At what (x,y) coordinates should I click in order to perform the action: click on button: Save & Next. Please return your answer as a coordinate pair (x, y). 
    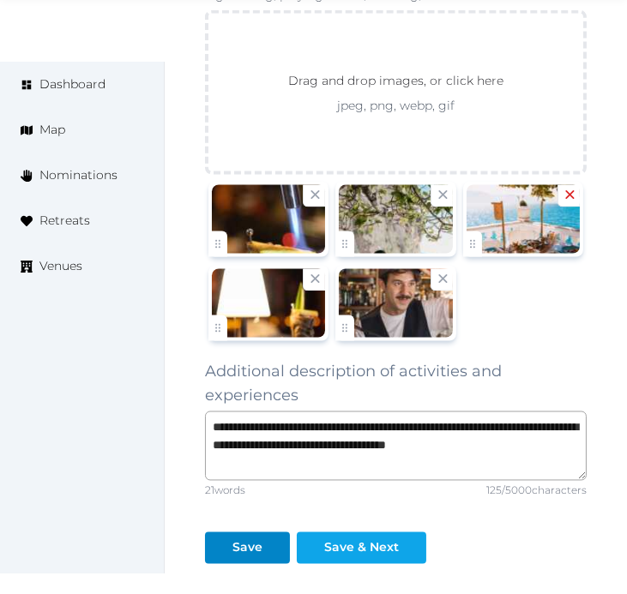
    Looking at the image, I should click on (361, 548).